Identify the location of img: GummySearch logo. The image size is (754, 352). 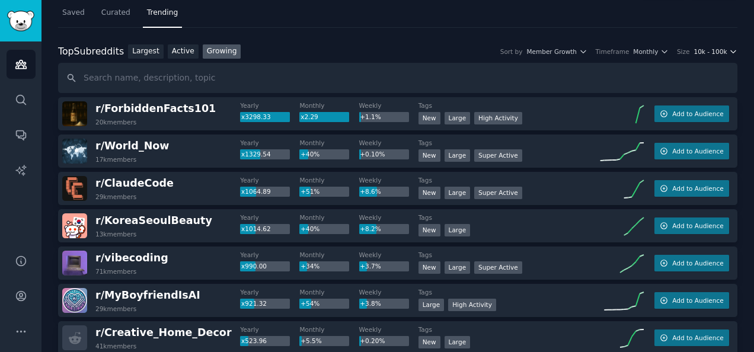
(21, 21).